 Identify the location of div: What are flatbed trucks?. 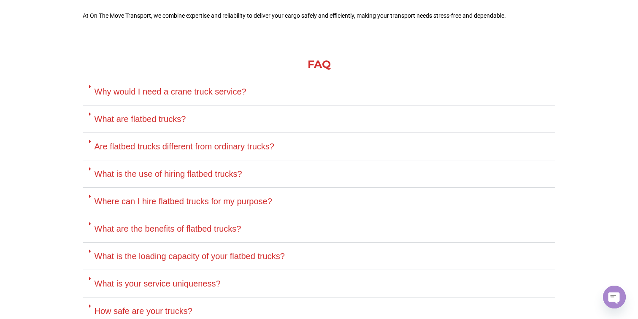
(319, 119).